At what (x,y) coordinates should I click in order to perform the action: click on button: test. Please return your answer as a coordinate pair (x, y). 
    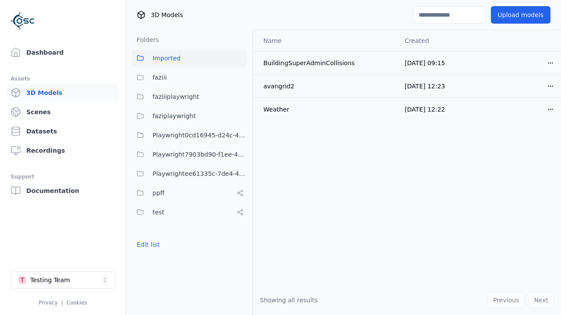
    Looking at the image, I should click on (189, 212).